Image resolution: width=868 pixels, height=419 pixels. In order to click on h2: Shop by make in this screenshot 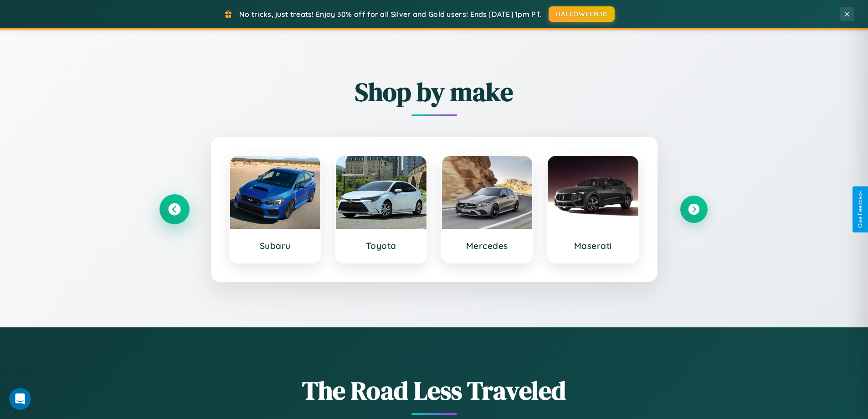, I will do `click(434, 91)`.